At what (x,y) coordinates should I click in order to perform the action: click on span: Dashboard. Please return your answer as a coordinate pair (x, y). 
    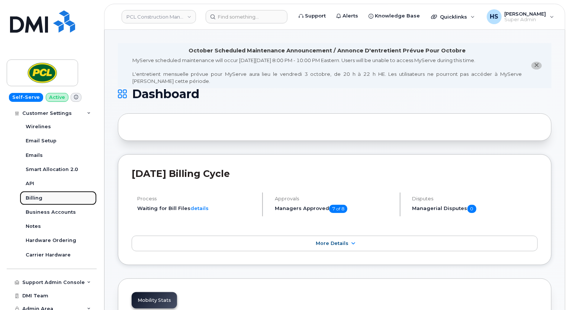
    Looking at the image, I should click on (166, 94).